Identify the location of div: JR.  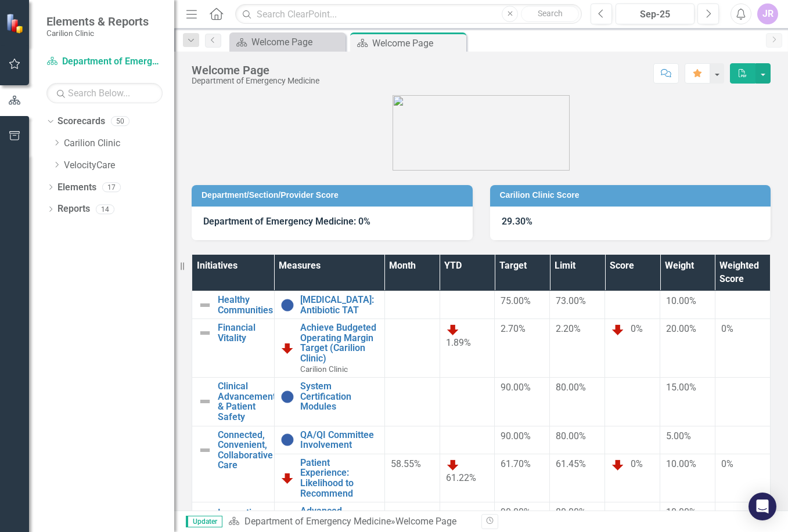
(768, 14).